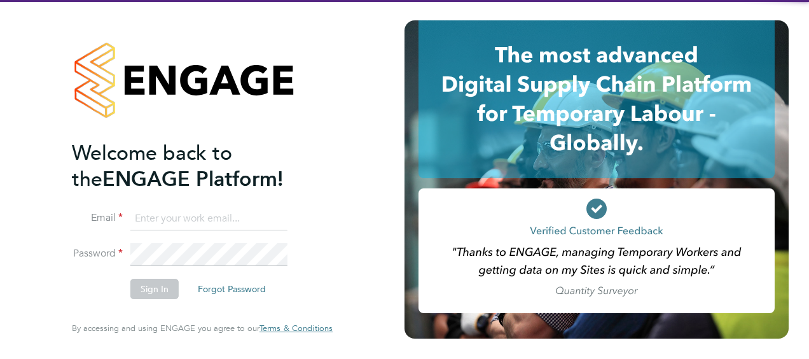  I want to click on span: Terms & Conditions, so click(296, 328).